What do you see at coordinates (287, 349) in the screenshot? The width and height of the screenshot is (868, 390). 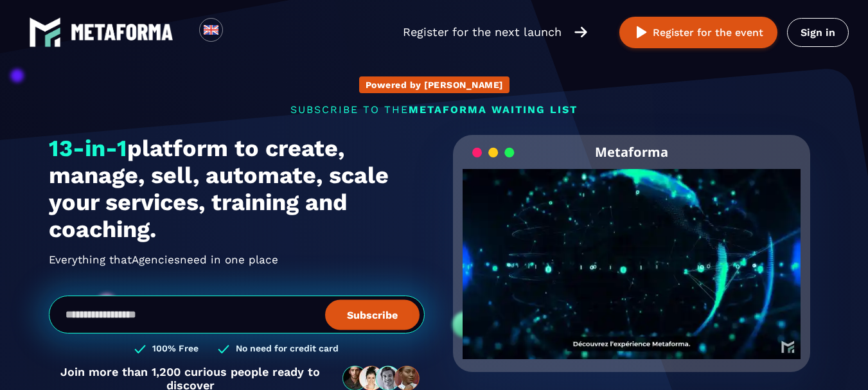 I see `h3: No need for credit card` at bounding box center [287, 349].